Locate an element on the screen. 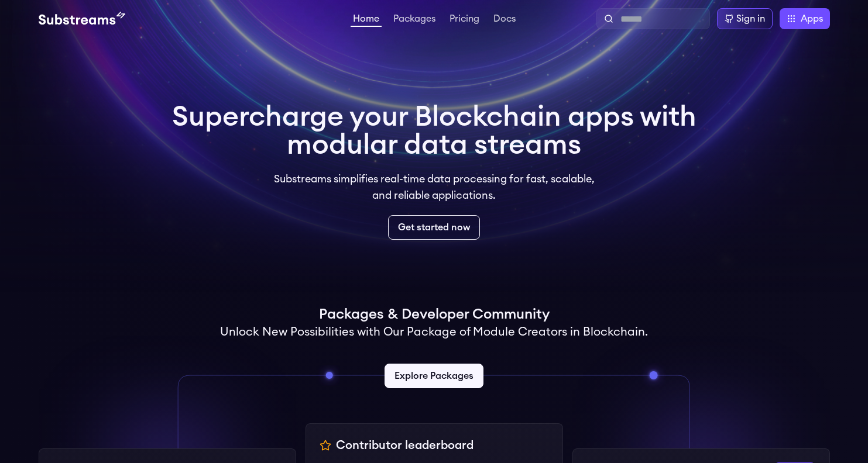 The image size is (868, 463). a: Pricing is located at coordinates (464, 20).